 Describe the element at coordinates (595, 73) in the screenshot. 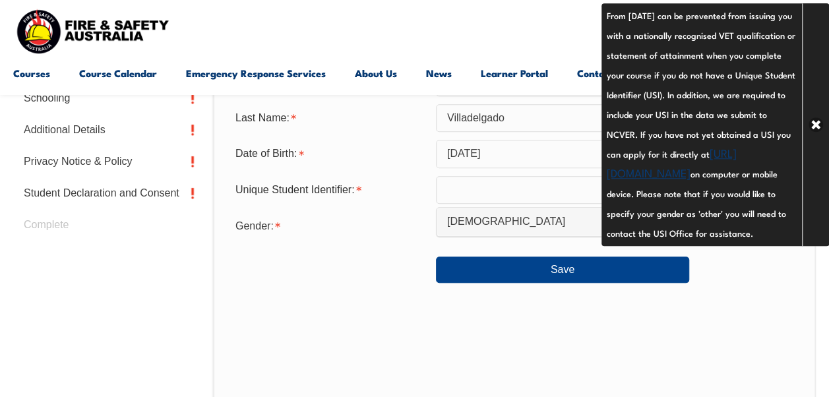

I see `a: Contact` at that location.